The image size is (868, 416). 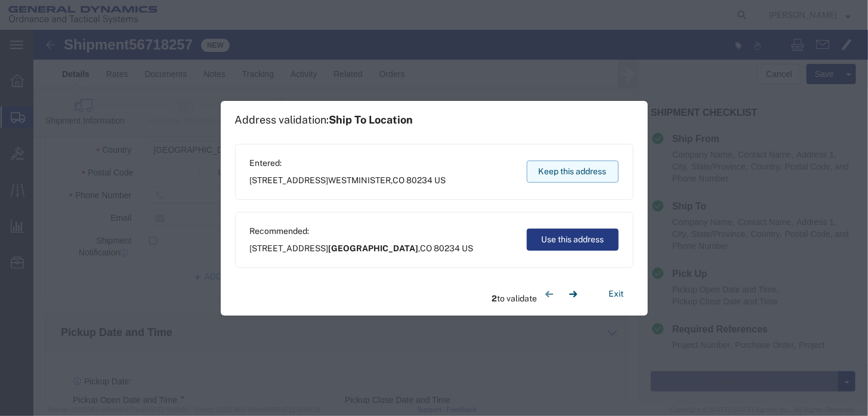 What do you see at coordinates (573, 240) in the screenshot?
I see `button: Use this address` at bounding box center [573, 240].